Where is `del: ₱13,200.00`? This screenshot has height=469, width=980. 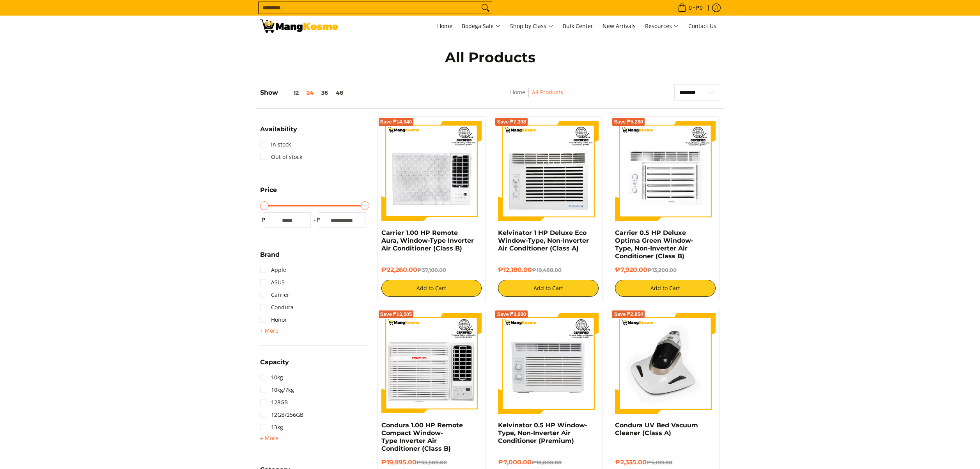
del: ₱13,200.00 is located at coordinates (662, 270).